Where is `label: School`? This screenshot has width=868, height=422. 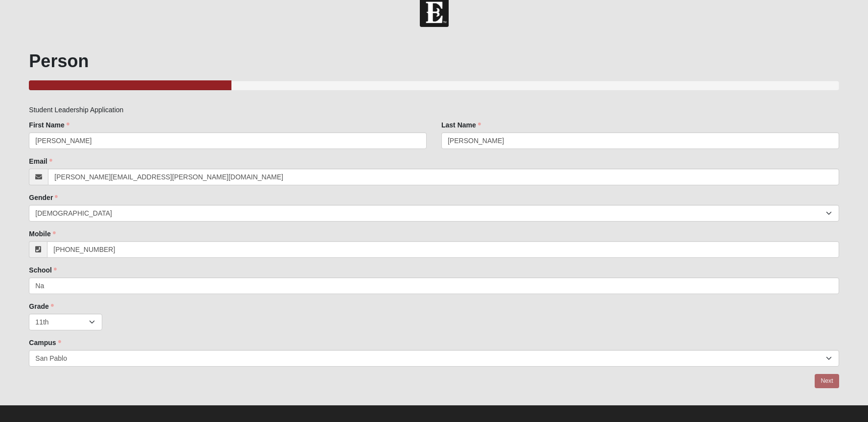
label: School is located at coordinates (42, 270).